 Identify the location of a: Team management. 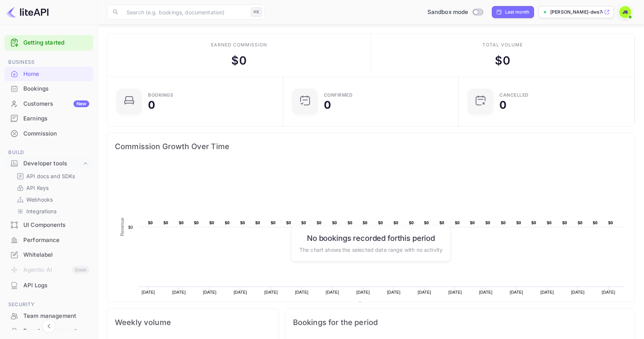
(48, 315).